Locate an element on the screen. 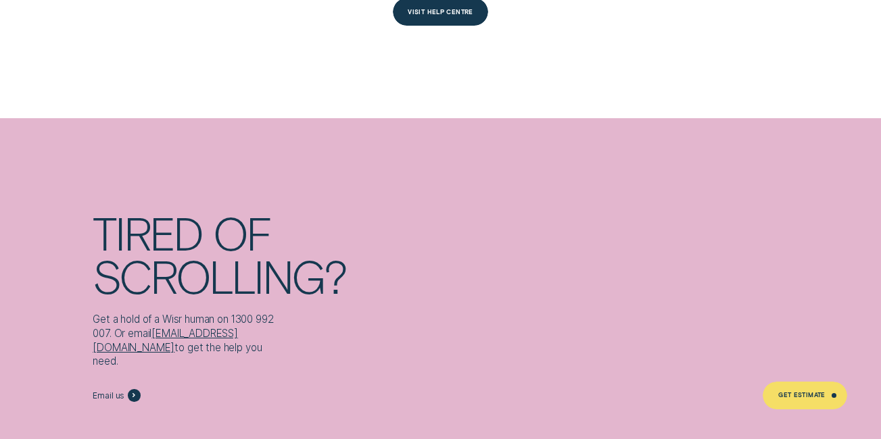  h2: Tired of scrolling? is located at coordinates (293, 255).